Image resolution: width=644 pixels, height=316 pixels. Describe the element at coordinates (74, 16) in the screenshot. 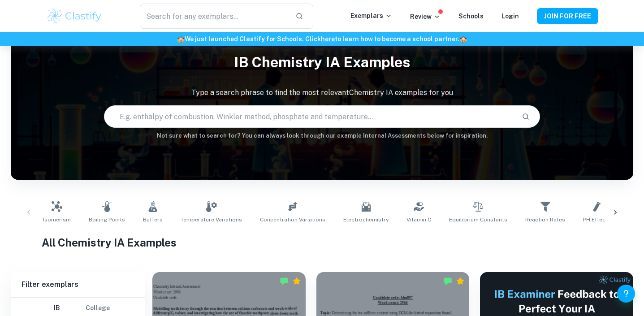

I see `img: Clastify logo` at that location.